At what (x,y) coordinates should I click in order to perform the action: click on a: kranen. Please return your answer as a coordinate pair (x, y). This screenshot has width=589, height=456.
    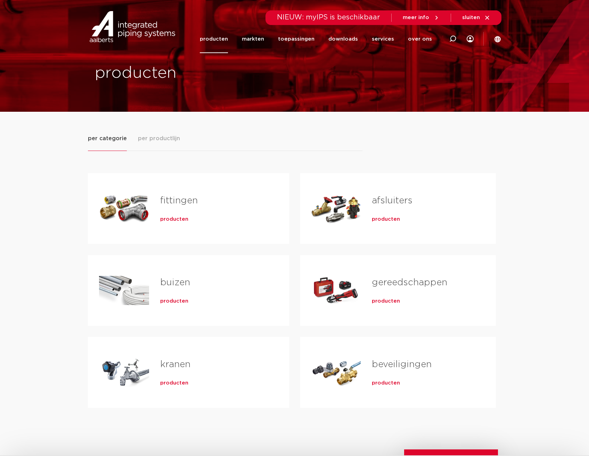
    Looking at the image, I should click on (175, 365).